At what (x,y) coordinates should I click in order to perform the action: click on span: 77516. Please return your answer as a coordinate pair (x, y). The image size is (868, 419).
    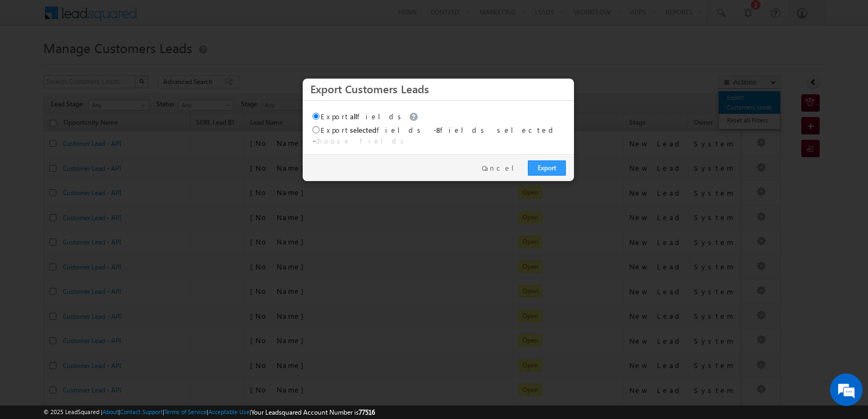
    Looking at the image, I should click on (367, 412).